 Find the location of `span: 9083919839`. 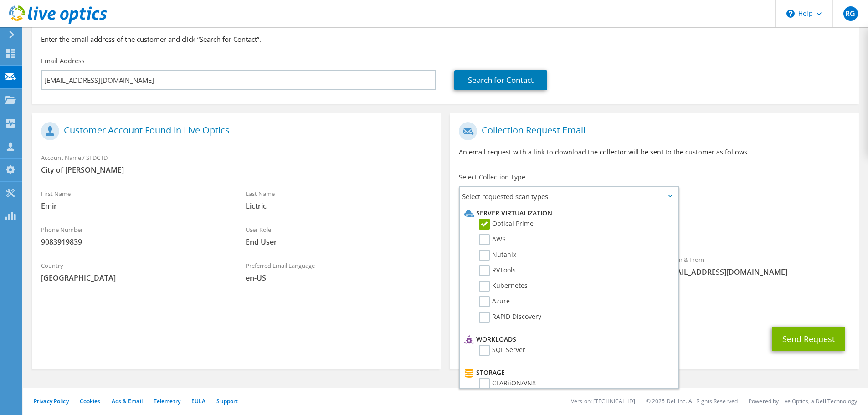

span: 9083919839 is located at coordinates (134, 242).